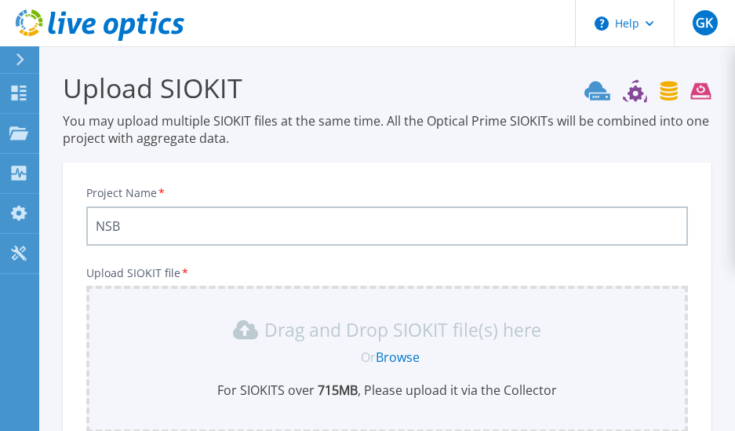  What do you see at coordinates (336, 390) in the screenshot?
I see `b: 715 MB` at bounding box center [336, 390].